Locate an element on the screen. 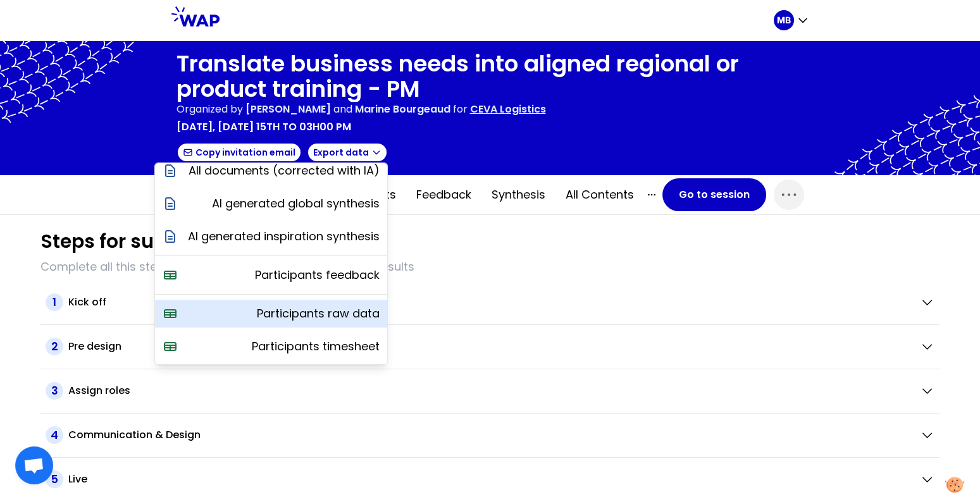 This screenshot has width=980, height=497. p: AI generated inspiration synthesis is located at coordinates (283, 236).